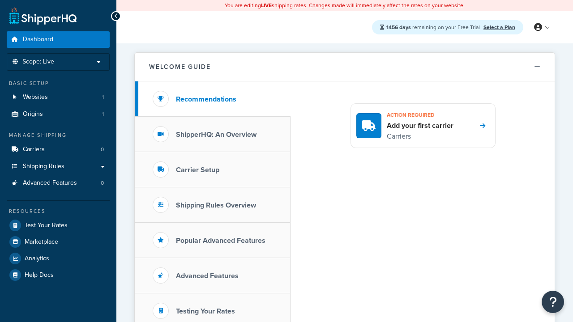 Image resolution: width=573 pixels, height=322 pixels. What do you see at coordinates (34, 149) in the screenshot?
I see `span: Carriers` at bounding box center [34, 149].